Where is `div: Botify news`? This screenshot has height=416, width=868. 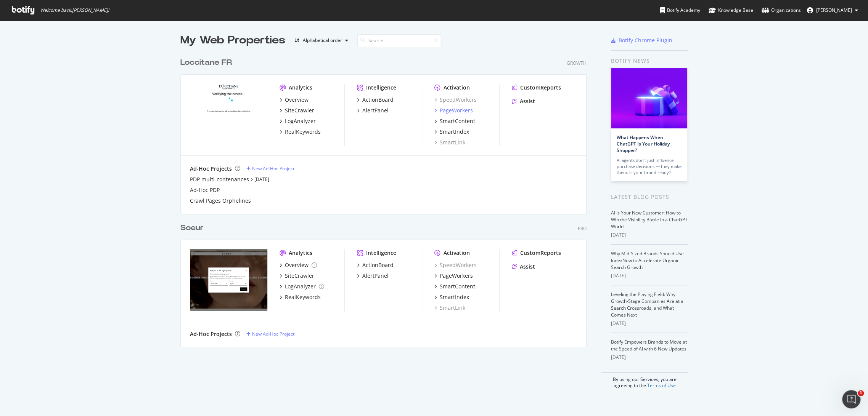
div: Botify news is located at coordinates (649, 61).